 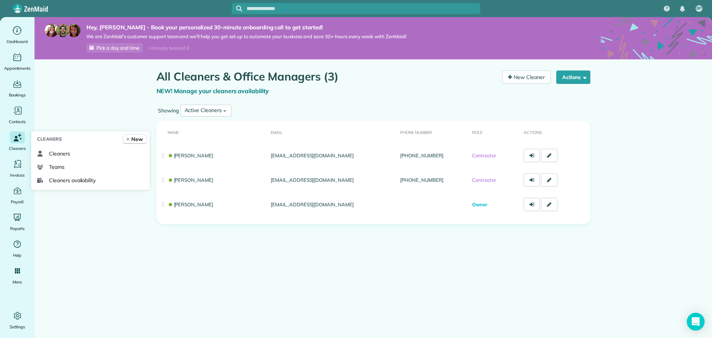 I want to click on a: New, so click(x=135, y=139).